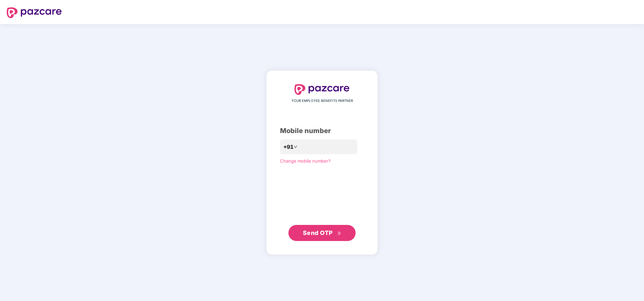 The height and width of the screenshot is (301, 644). I want to click on span: +91, so click(289, 147).